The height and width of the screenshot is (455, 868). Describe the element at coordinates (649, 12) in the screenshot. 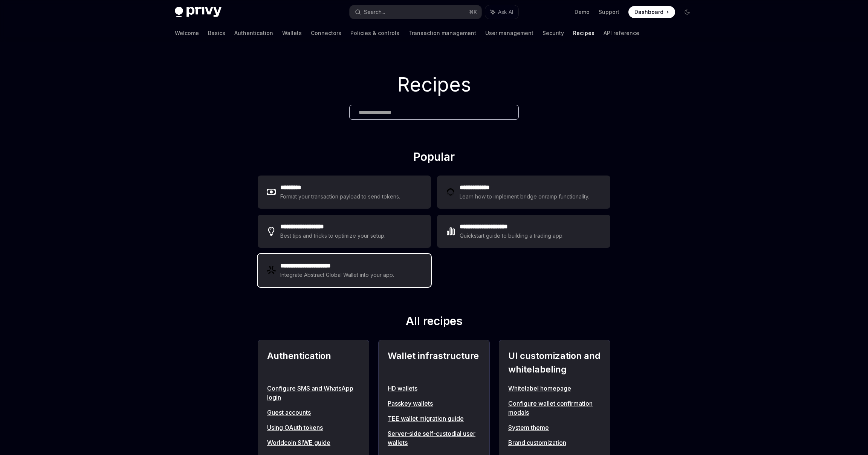

I see `span: Dashboard` at that location.